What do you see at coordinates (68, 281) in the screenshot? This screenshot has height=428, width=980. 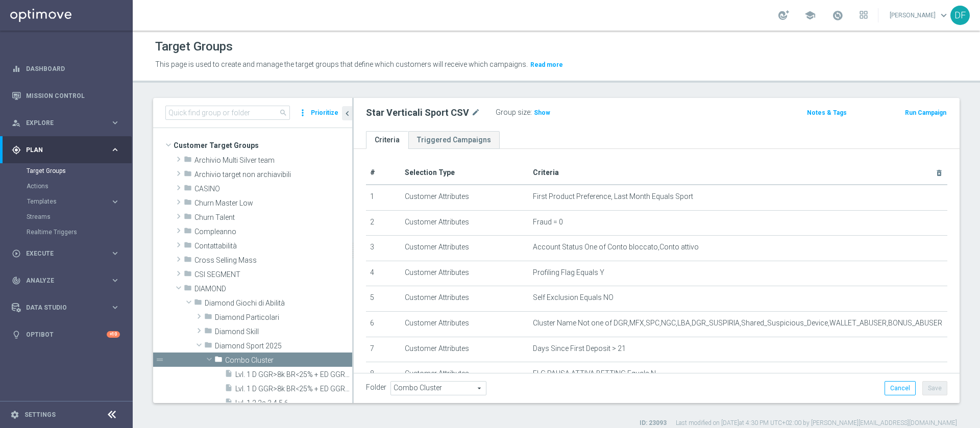 I see `span: Analyze` at bounding box center [68, 281].